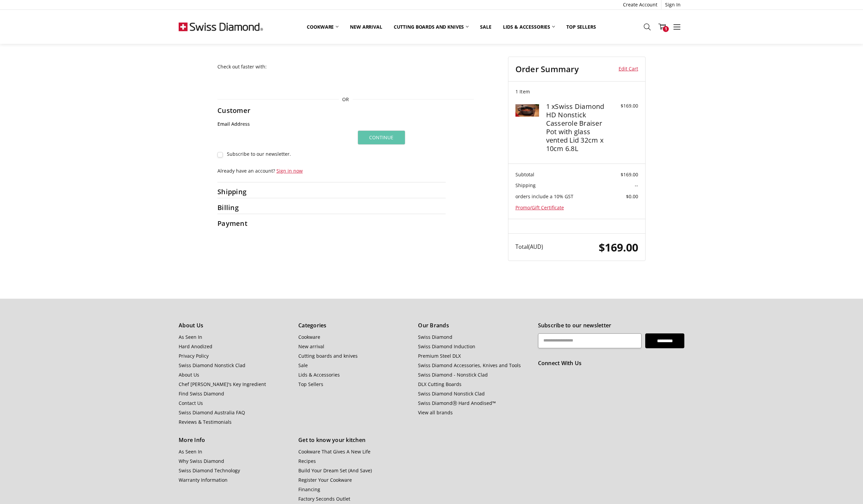 Image resolution: width=863 pixels, height=504 pixels. I want to click on h3: Order Summary, so click(562, 69).